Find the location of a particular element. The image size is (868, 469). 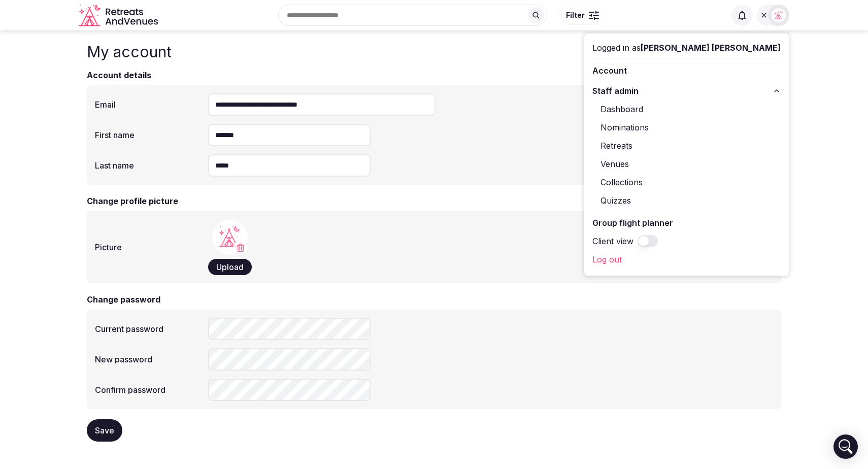

label: New password is located at coordinates (152, 360).